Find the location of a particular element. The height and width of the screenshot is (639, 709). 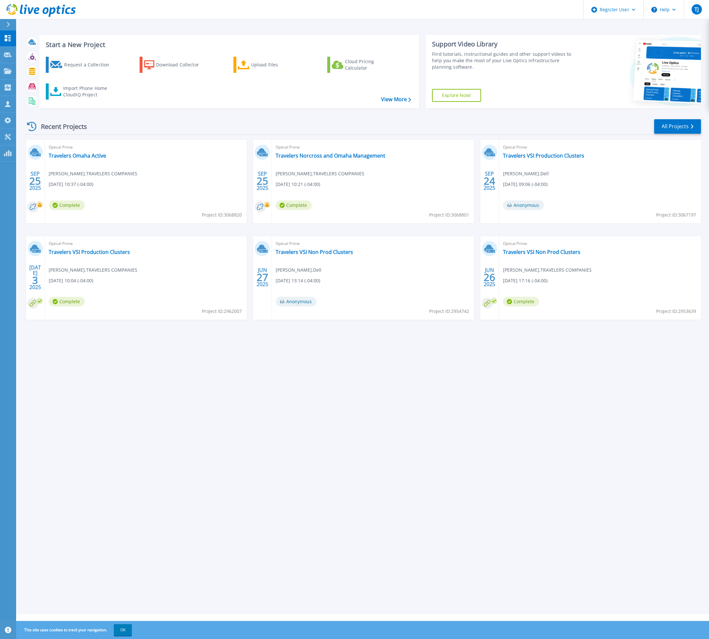

a: Travelers Omaha Active is located at coordinates (77, 156).